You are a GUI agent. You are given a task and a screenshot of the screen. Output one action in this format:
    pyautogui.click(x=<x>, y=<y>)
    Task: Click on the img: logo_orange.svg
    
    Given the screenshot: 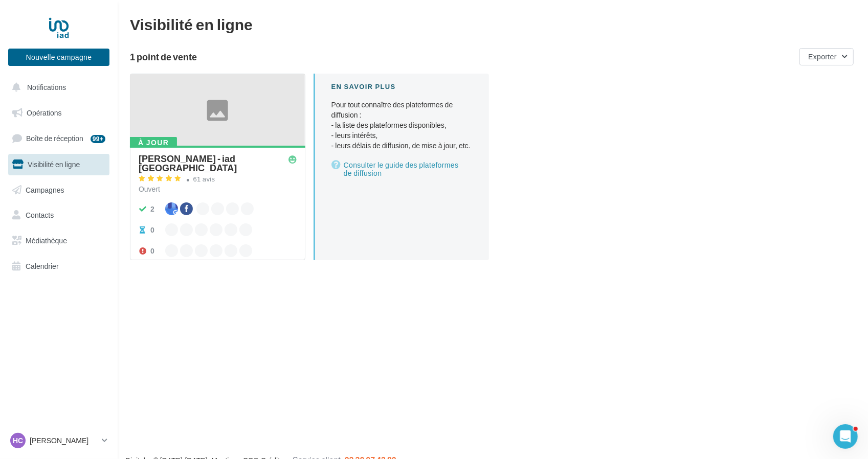 What is the action you would take?
    pyautogui.click(x=20, y=20)
    